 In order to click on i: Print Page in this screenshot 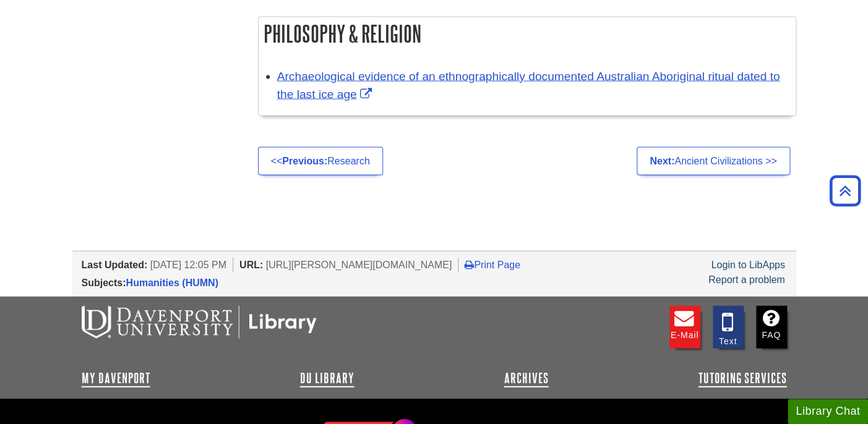, I will do `click(469, 264)`.